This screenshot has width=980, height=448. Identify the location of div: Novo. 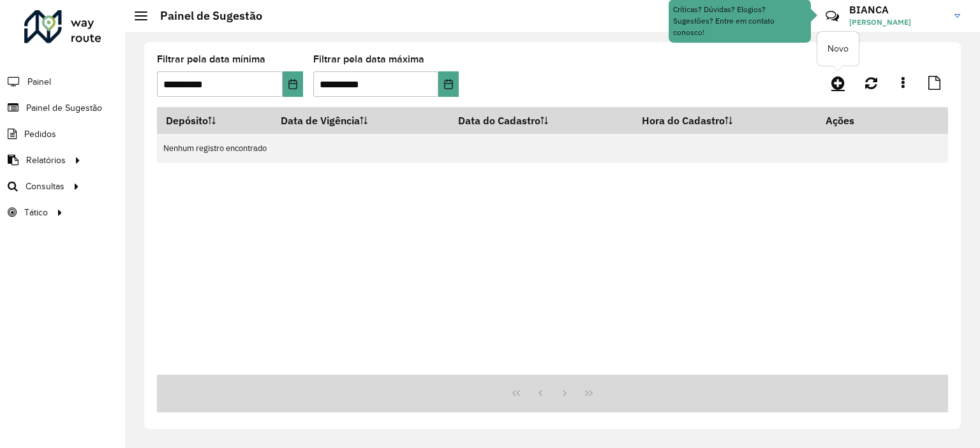
(837, 49).